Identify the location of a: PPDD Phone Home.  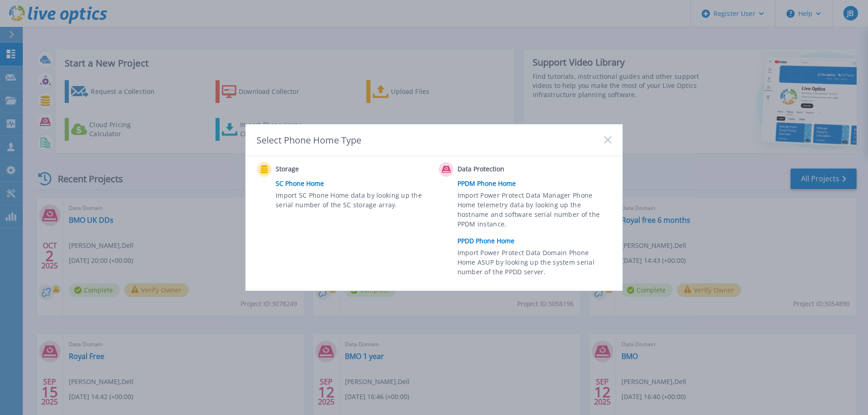
(537, 241).